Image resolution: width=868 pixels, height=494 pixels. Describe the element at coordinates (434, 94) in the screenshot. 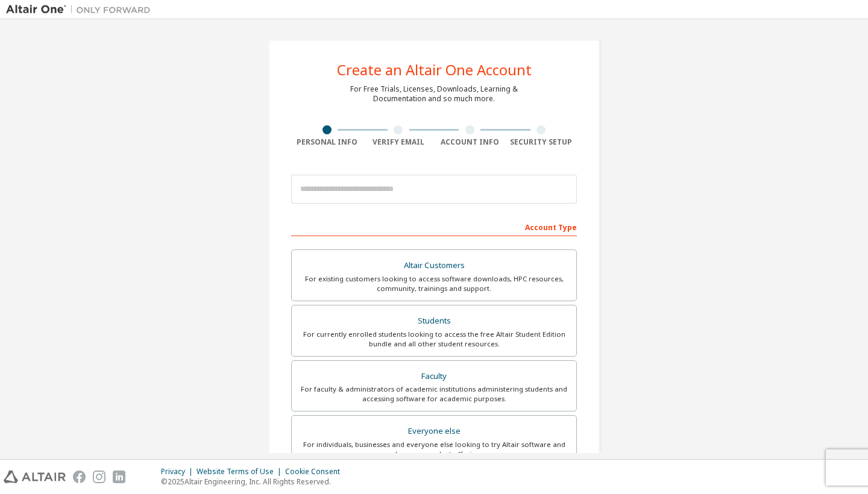

I see `div: For Free Trials, Licenses, Downloads, Learning & Documentation and so much more.` at that location.